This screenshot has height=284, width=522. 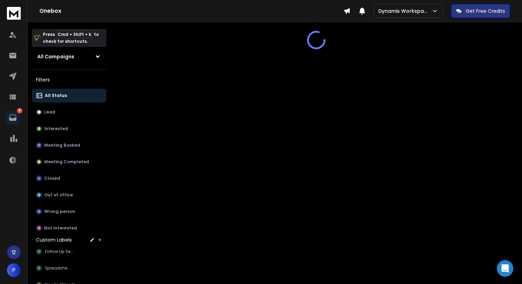 I want to click on p: Not Interested, so click(x=60, y=228).